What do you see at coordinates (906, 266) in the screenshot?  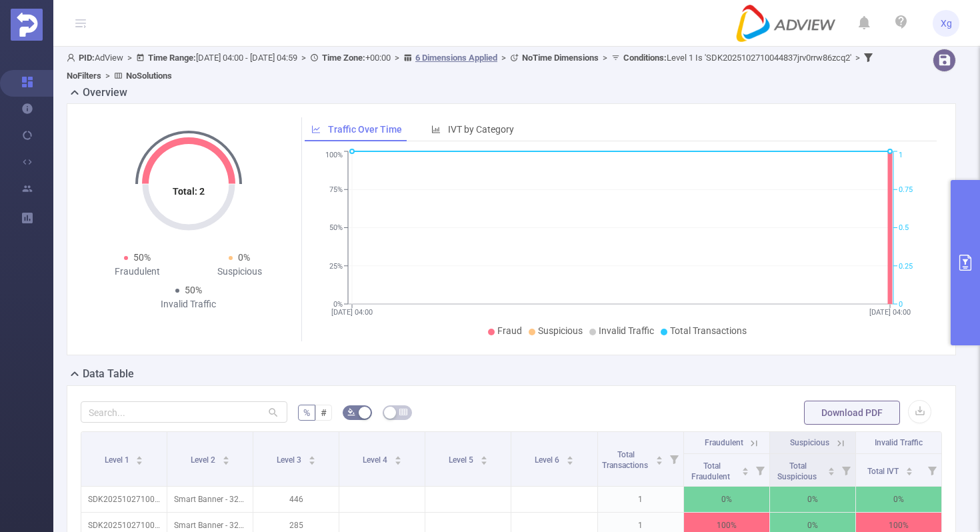 I see `tspan: 0.25` at bounding box center [906, 266].